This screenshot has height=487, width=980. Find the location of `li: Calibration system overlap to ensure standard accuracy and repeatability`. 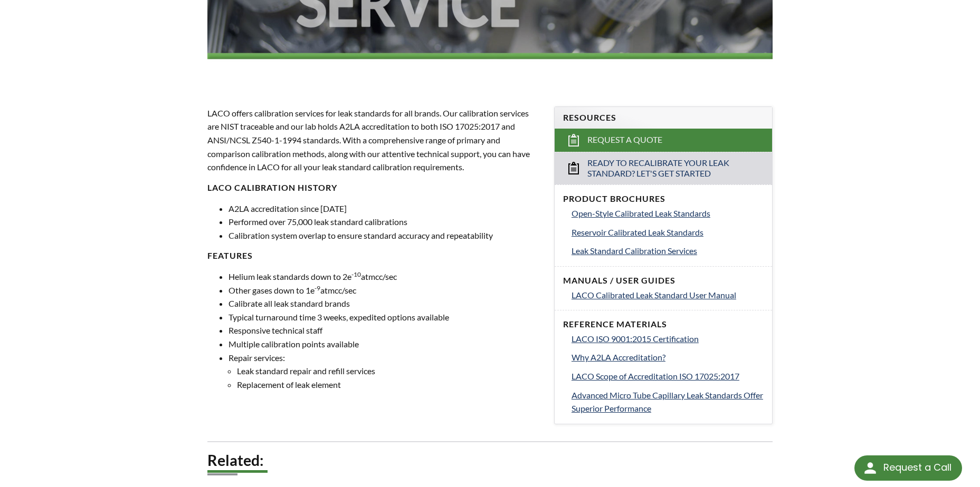

li: Calibration system overlap to ensure standard accuracy and repeatability is located at coordinates (385, 236).